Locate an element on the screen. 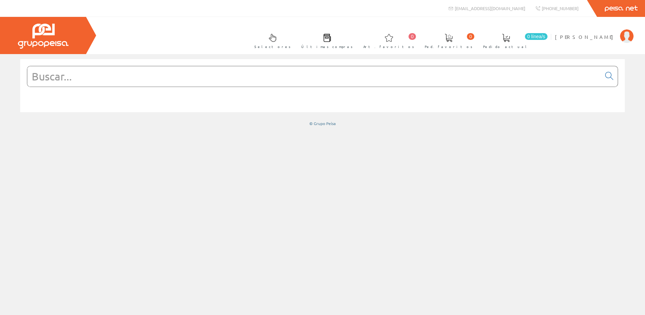  span: Pedido actual is located at coordinates (506, 47).